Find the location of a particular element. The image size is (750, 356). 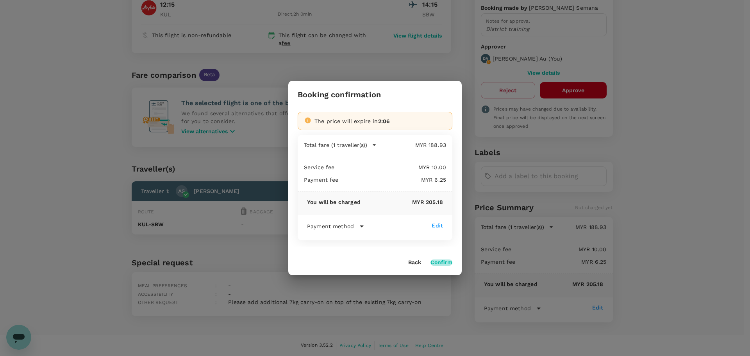

div: Edit is located at coordinates (437, 225).